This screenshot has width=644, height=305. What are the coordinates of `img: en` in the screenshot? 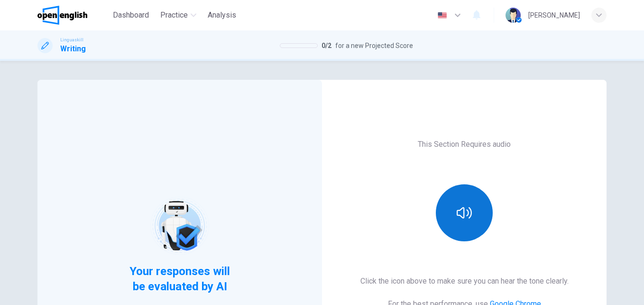 It's located at (442, 15).